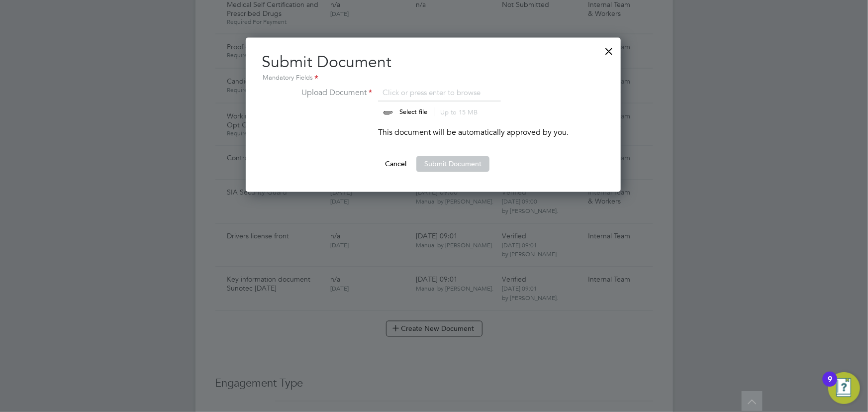 This screenshot has height=412, width=868. I want to click on div: Mandatory Fields, so click(434, 78).